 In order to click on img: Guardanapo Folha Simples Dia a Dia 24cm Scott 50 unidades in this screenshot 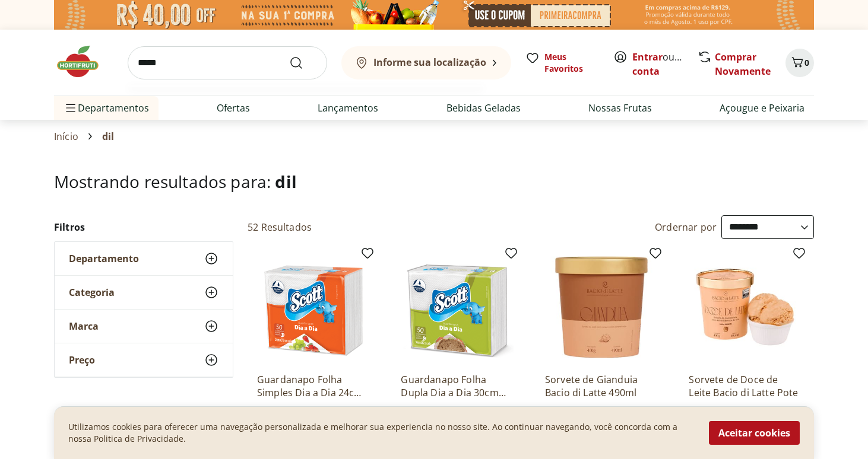, I will do `click(313, 307)`.